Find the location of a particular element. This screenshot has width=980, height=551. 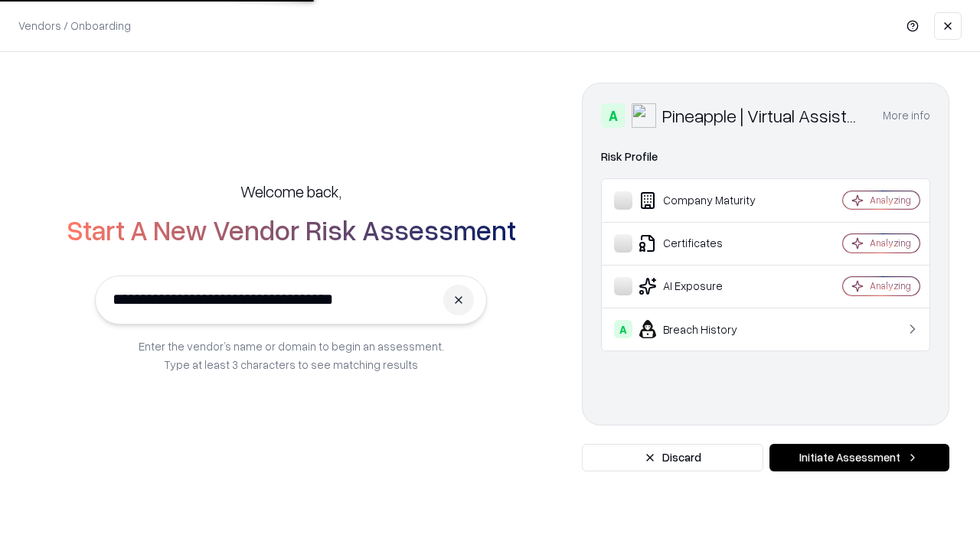

div: Certificates is located at coordinates (705, 243).